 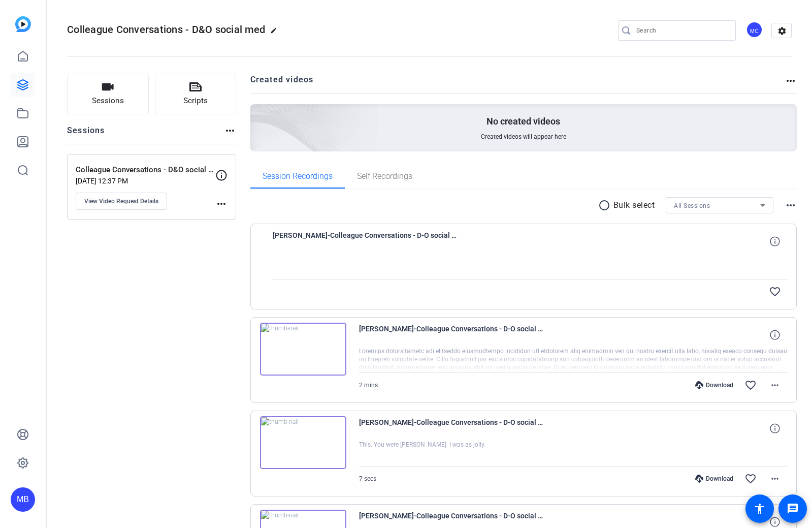 I want to click on span: 7 secs, so click(x=367, y=479).